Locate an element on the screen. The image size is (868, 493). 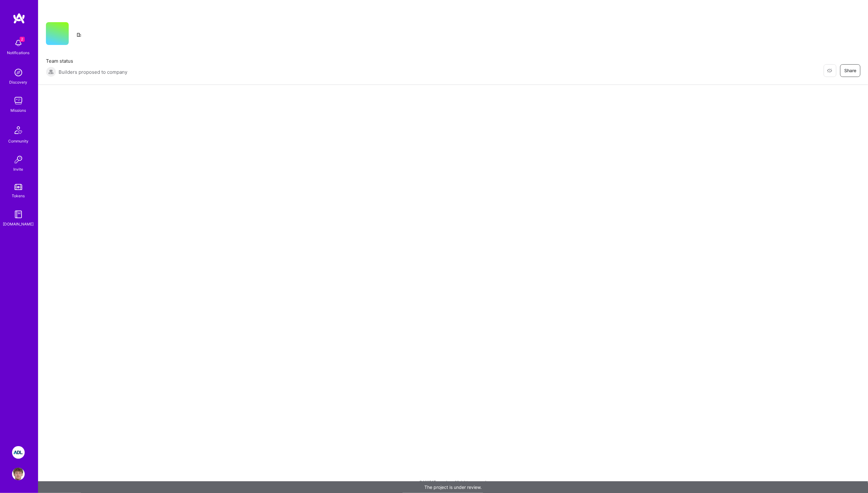
img: Builders proposed to company is located at coordinates (51, 72).